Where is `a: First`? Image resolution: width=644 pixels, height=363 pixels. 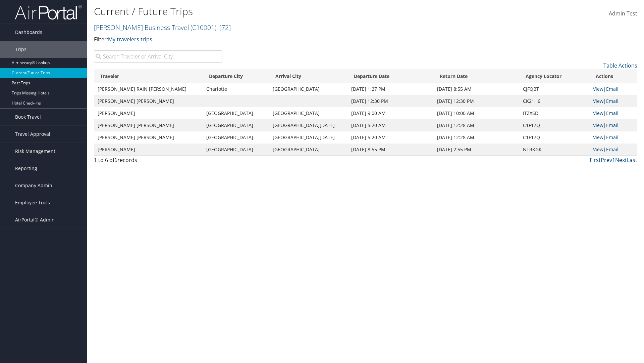
a: First is located at coordinates (595, 160).